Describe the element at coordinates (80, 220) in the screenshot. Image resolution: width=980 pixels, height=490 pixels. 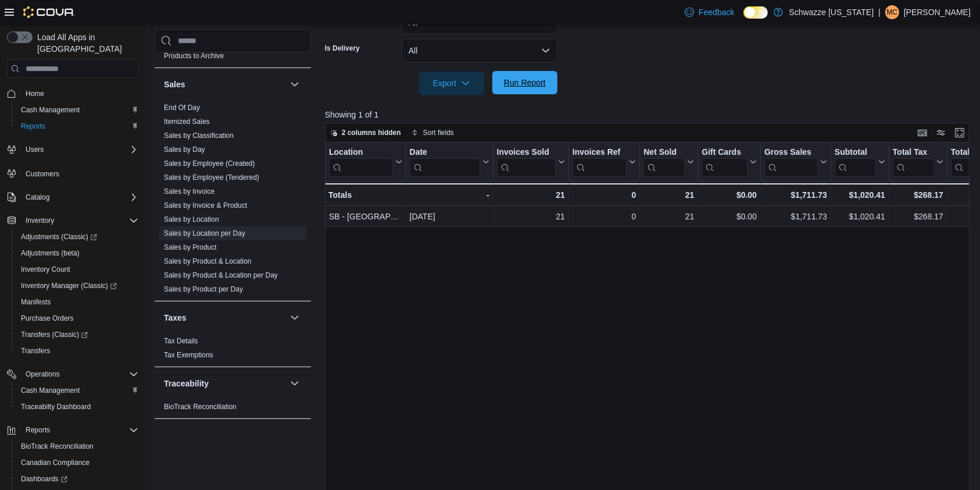
I see `span: Inventory` at that location.